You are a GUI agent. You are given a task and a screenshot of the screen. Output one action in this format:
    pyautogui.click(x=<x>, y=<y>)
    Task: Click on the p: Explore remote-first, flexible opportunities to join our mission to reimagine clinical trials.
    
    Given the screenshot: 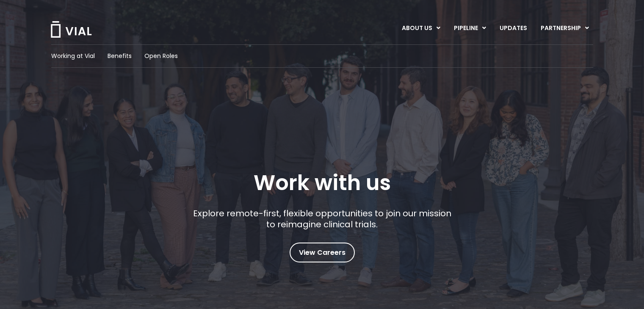 What is the action you would take?
    pyautogui.click(x=322, y=219)
    